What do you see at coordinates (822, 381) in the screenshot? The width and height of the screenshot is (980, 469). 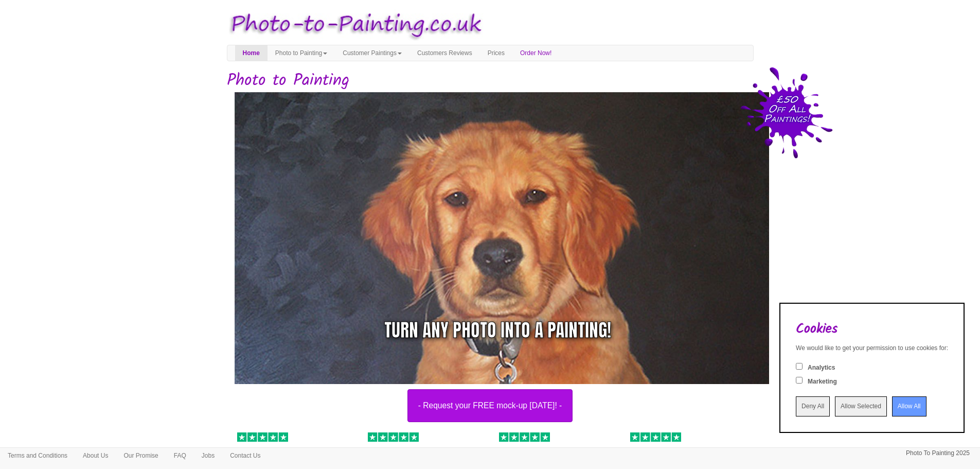 I see `label: Marketing` at bounding box center [822, 381].